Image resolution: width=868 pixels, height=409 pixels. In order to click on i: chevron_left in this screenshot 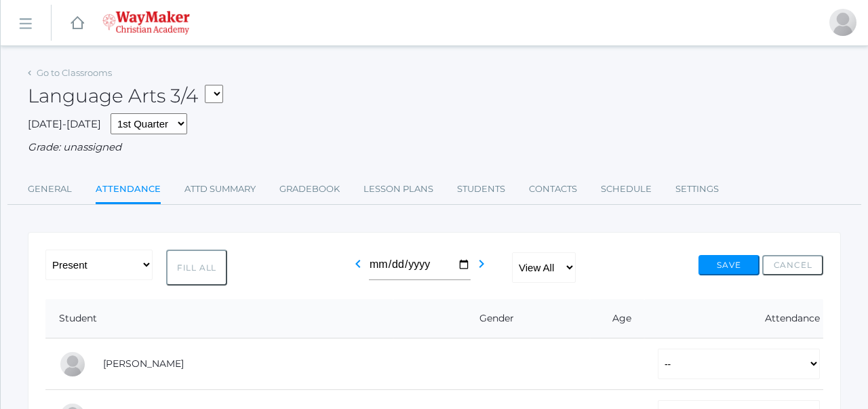, I will do `click(358, 264)`.